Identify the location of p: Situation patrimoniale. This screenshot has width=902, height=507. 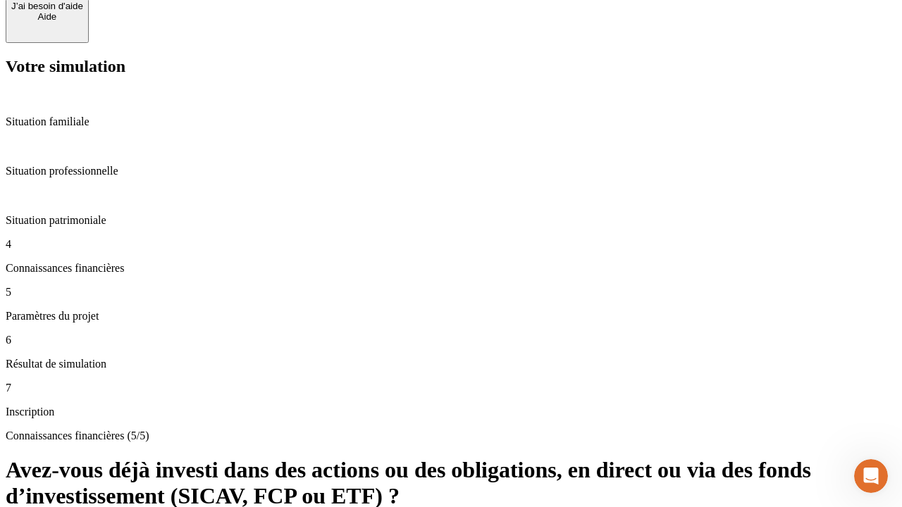
(451, 221).